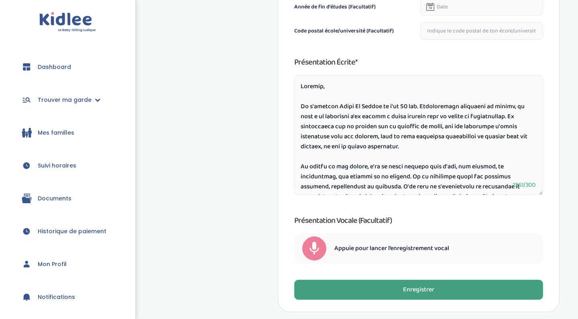 The width and height of the screenshot is (578, 319). What do you see at coordinates (418, 221) in the screenshot?
I see `h3: Présentation vocale (Facultatif)` at bounding box center [418, 221].